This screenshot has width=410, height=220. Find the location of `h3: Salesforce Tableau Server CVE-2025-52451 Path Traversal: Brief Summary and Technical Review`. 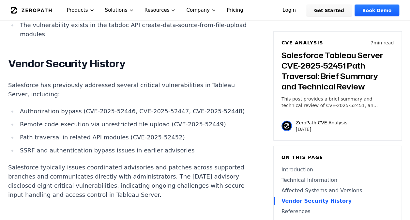

h3: Salesforce Tableau Server CVE-2025-52451 Path Traversal: Brief Summary and Technical Review is located at coordinates (338, 71).